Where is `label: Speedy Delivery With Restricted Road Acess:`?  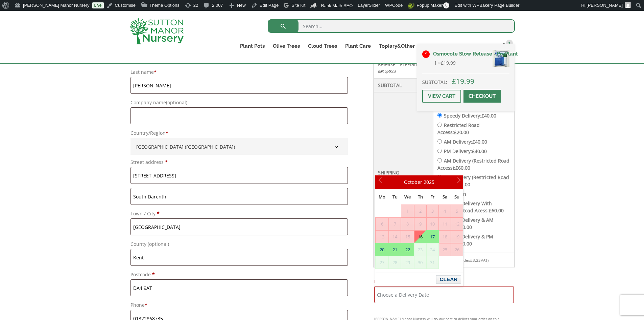 label: Speedy Delivery With Restricted Road Acess: is located at coordinates (471, 207).